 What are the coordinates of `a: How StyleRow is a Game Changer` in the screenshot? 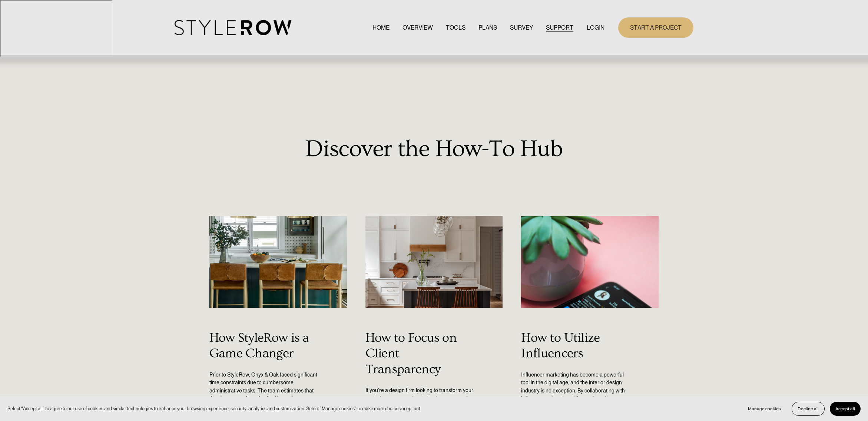 It's located at (259, 346).